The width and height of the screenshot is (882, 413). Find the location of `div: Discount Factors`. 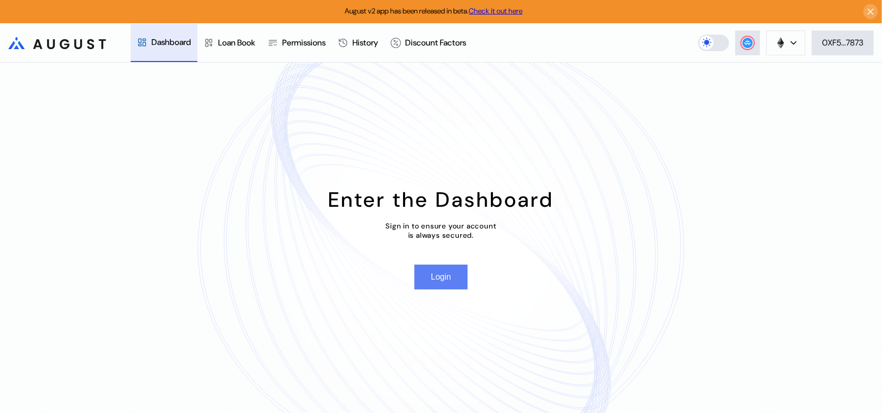

div: Discount Factors is located at coordinates (435, 42).